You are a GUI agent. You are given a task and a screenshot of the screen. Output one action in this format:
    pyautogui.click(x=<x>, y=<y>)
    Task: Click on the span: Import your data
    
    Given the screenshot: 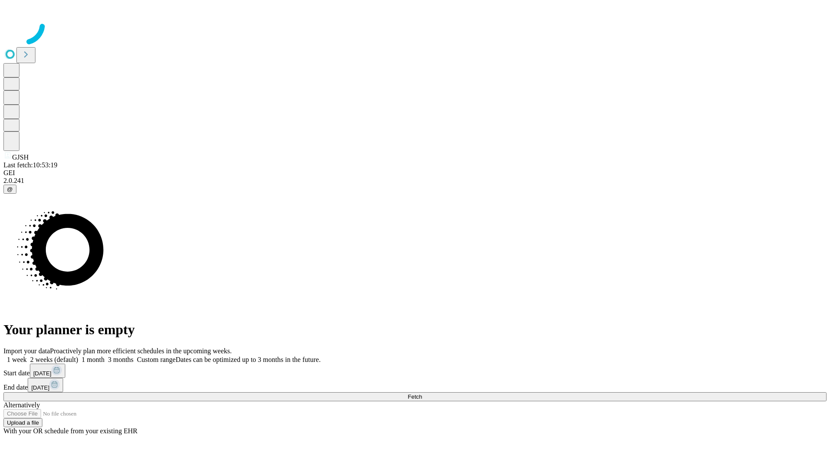 What is the action you would take?
    pyautogui.click(x=27, y=351)
    